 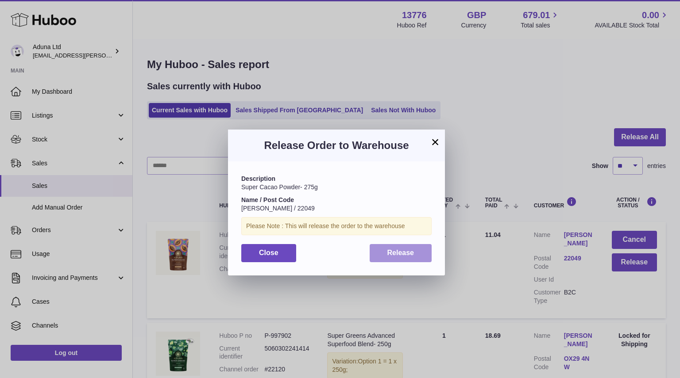 I want to click on h3: Release Order to Warehouse, so click(x=336, y=146).